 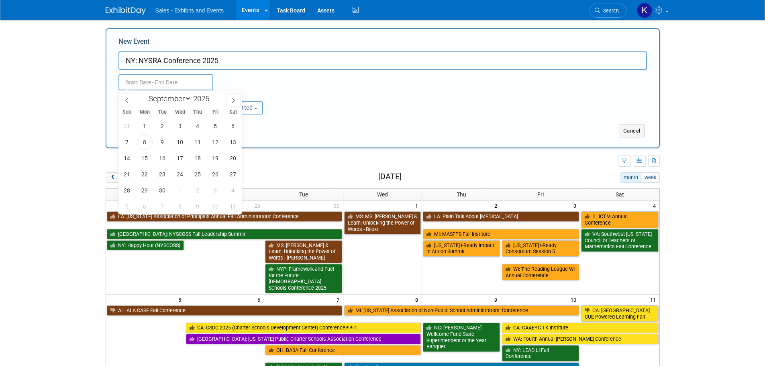 What do you see at coordinates (162, 206) in the screenshot?
I see `span: October 7, 2025` at bounding box center [162, 206].